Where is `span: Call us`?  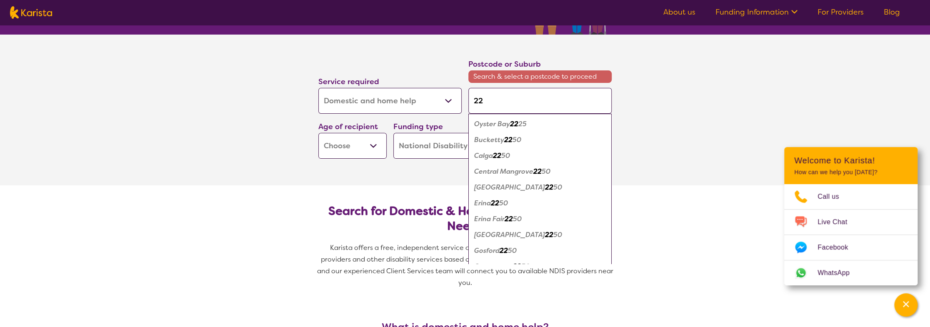
span: Call us is located at coordinates (834, 197).